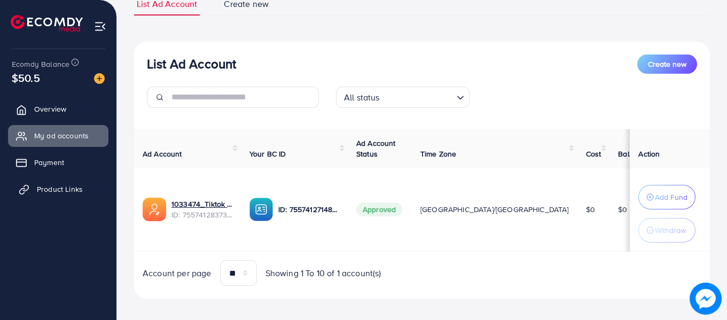 The width and height of the screenshot is (727, 320). Describe the element at coordinates (46, 23) in the screenshot. I see `img: logo` at that location.